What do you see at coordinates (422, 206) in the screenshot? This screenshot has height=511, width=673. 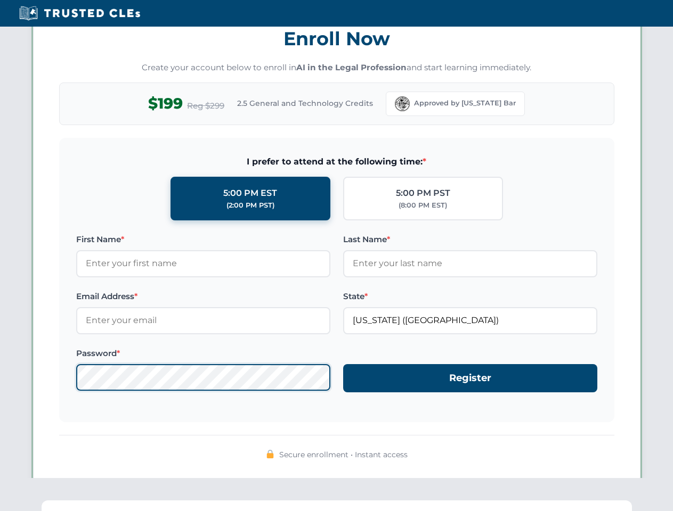 I see `div: (8:00 PM EST)` at bounding box center [422, 206].